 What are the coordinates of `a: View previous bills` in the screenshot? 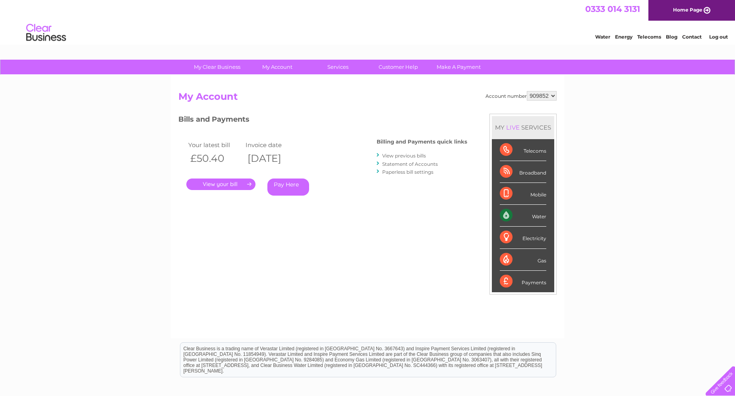 It's located at (404, 155).